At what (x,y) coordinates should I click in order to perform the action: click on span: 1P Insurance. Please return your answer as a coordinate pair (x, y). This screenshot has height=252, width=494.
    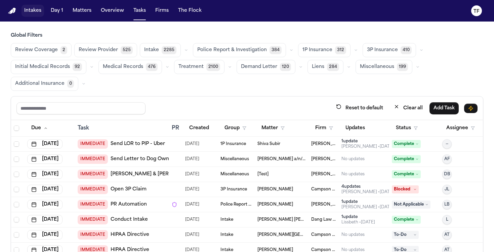
    Looking at the image, I should click on (318, 50).